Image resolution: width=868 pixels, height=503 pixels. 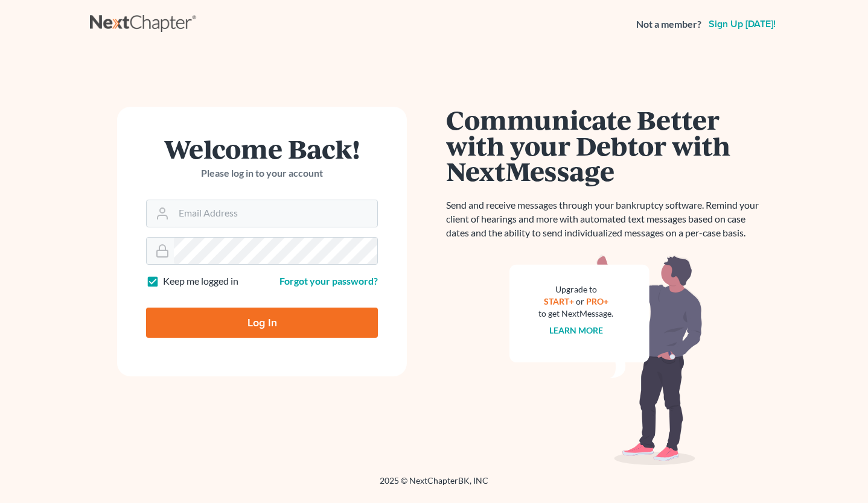 What do you see at coordinates (559, 301) in the screenshot?
I see `a: START+` at bounding box center [559, 301].